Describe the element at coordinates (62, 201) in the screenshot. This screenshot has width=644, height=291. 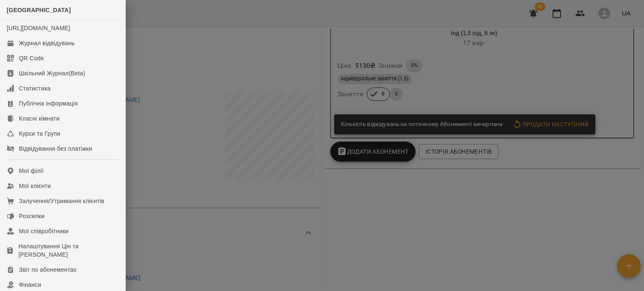
I see `div: Залучення/Утримання клієнтів` at that location.